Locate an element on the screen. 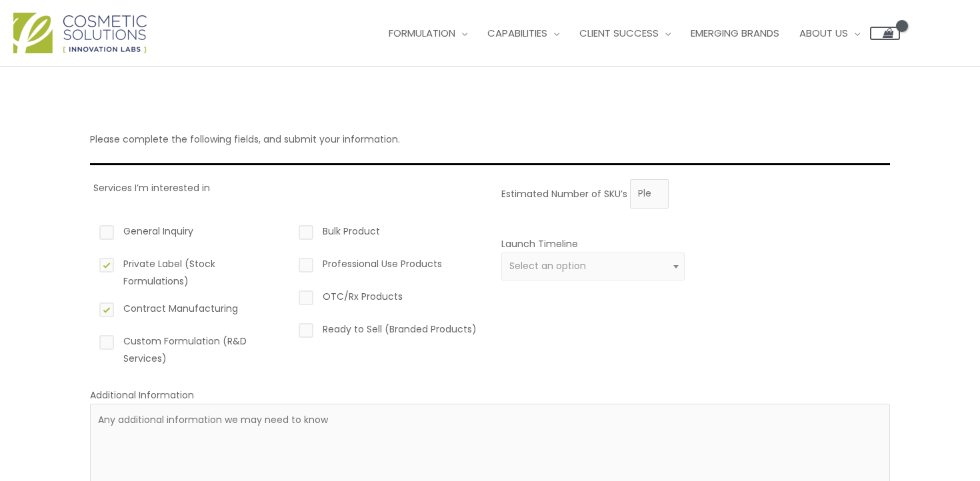 Image resolution: width=980 pixels, height=481 pixels. label: Bulk Product is located at coordinates (387, 233).